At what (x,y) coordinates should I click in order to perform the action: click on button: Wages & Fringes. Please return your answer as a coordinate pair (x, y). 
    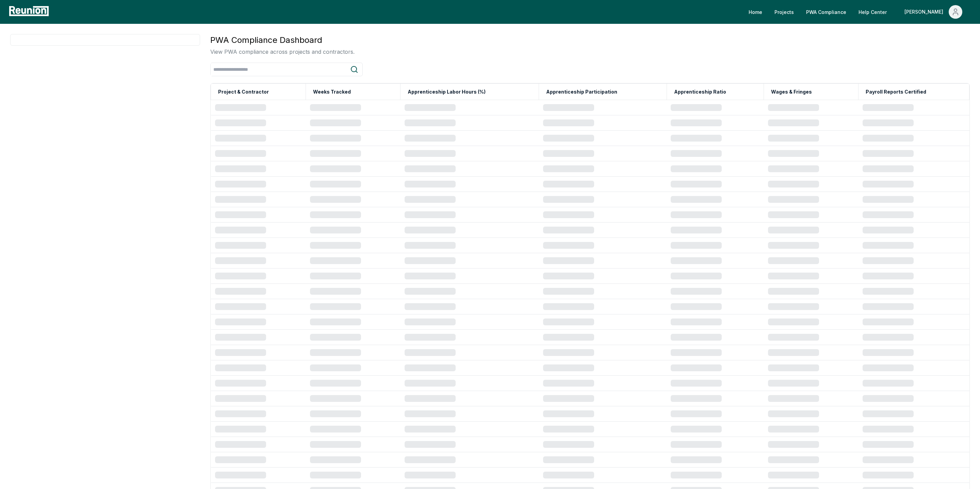
    Looking at the image, I should click on (792, 92).